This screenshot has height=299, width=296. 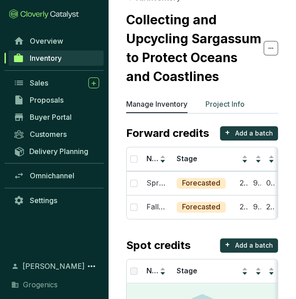 I want to click on td: 2026, so click(x=241, y=183).